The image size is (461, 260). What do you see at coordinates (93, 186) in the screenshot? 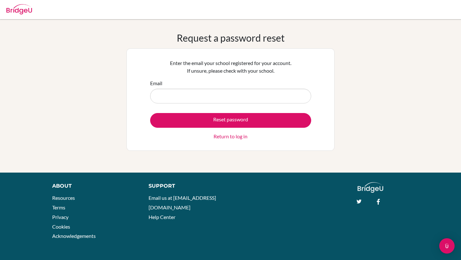
I see `div: About` at bounding box center [93, 186].